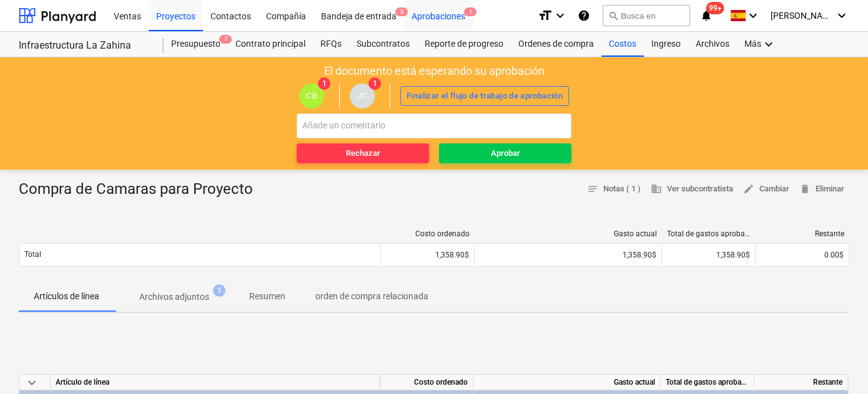 The width and height of the screenshot is (868, 394). I want to click on span: keyboard_arrow_down, so click(32, 383).